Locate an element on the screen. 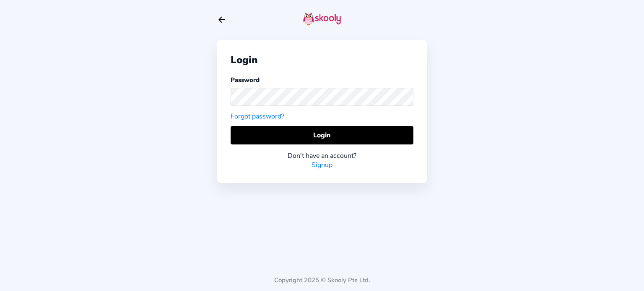  ion-icon: arrow back outline is located at coordinates (222, 20).